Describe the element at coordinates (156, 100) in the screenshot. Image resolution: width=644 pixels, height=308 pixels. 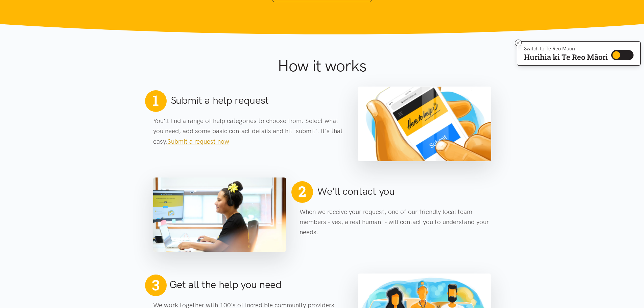
I see `span: 1` at that location.